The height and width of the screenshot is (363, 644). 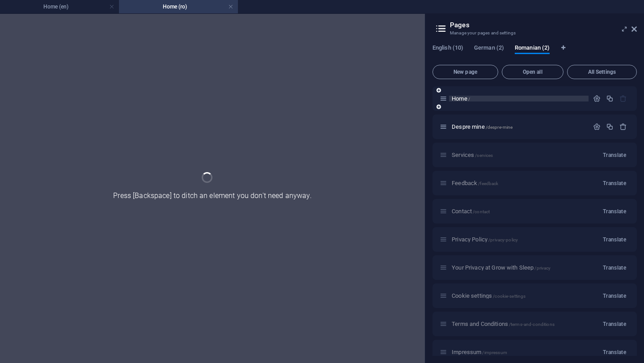 I want to click on h4: Home (ro), so click(x=178, y=6).